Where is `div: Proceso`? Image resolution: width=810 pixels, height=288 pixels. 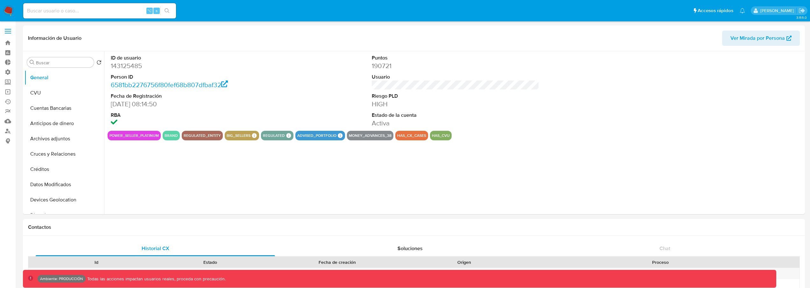
div: Proceso is located at coordinates (661, 262).